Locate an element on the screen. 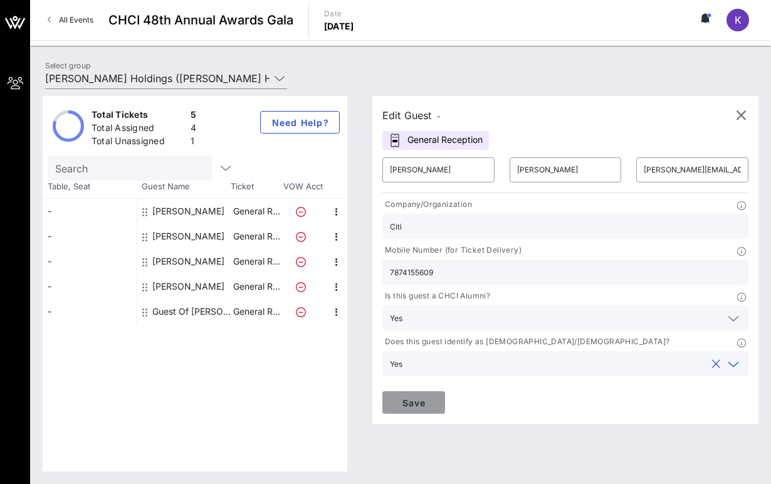 This screenshot has height=484, width=771. label: Select group is located at coordinates (68, 65).